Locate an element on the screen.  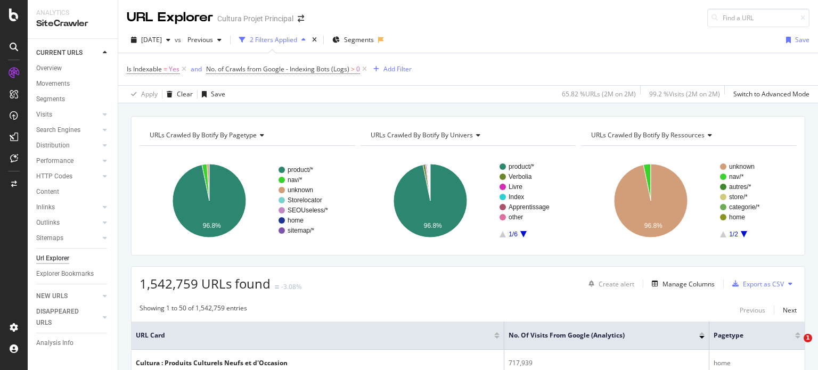
a: Inlinks is located at coordinates (68, 207).